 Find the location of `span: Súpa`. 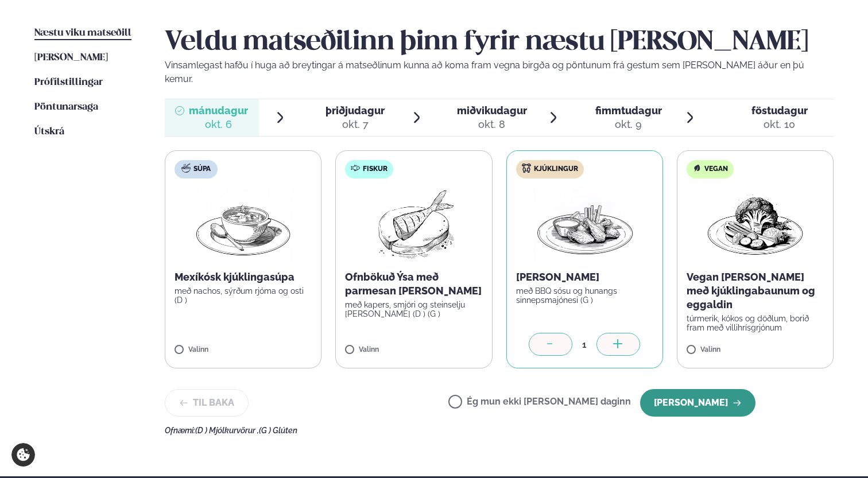

span: Súpa is located at coordinates (202, 169).